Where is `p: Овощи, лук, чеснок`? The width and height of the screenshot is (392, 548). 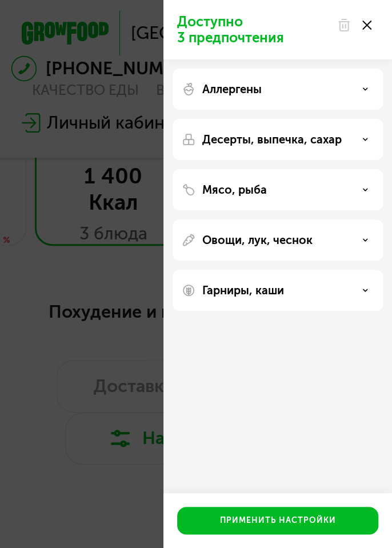
p: Овощи, лук, чеснок is located at coordinates (257, 240).